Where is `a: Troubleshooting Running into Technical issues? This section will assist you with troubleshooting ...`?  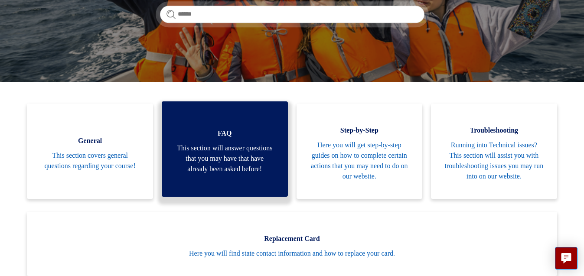
a: Troubleshooting Running into Technical issues? This section will assist you with troubleshooting ... is located at coordinates (494, 151).